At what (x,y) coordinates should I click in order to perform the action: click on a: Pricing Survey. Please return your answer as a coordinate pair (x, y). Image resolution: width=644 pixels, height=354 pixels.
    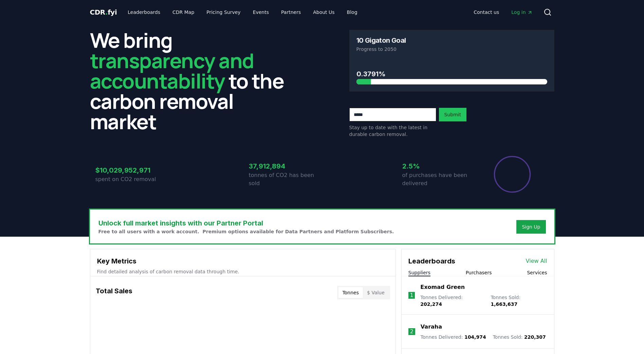
    Looking at the image, I should click on (223, 12).